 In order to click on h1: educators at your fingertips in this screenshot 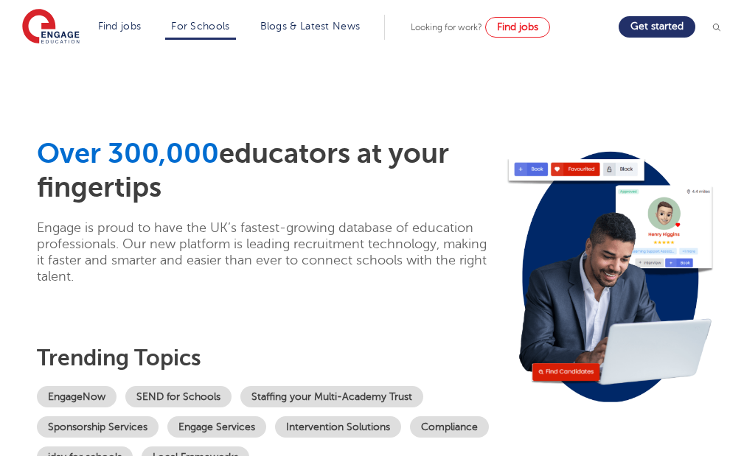, I will do `click(267, 171)`.